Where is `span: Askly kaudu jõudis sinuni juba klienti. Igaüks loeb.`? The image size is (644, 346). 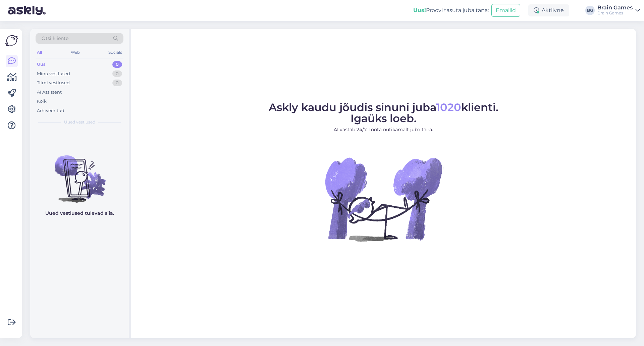
span: Askly kaudu jõudis sinuni juba klienti. Igaüks loeb. is located at coordinates (383, 113).